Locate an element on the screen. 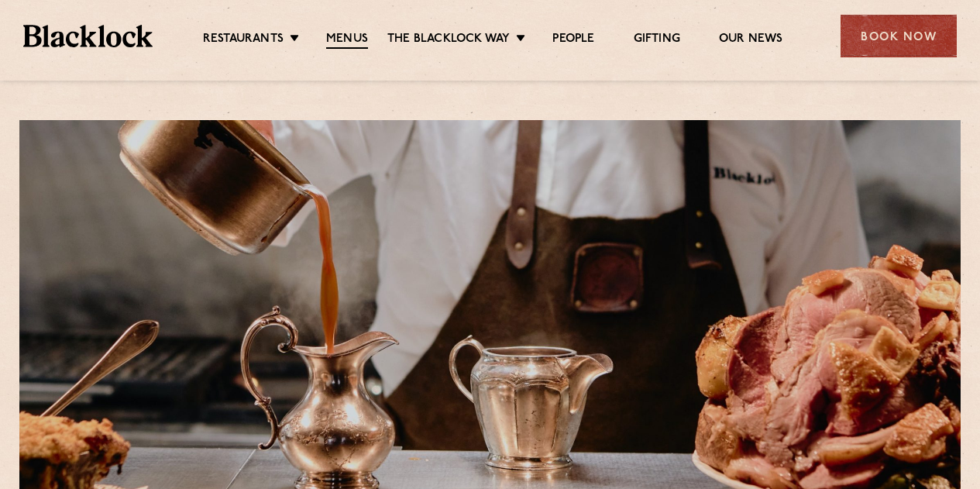 This screenshot has width=980, height=489. img: BL_Textured_Logo-footer-cropped.svg is located at coordinates (87, 36).